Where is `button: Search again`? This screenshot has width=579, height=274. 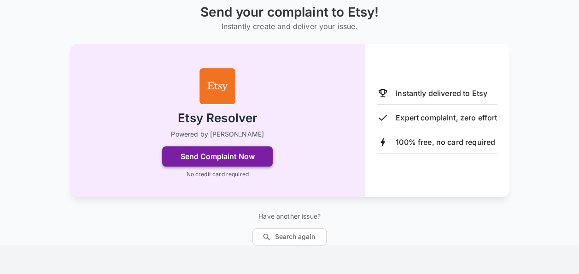 button: Search again is located at coordinates (289, 236).